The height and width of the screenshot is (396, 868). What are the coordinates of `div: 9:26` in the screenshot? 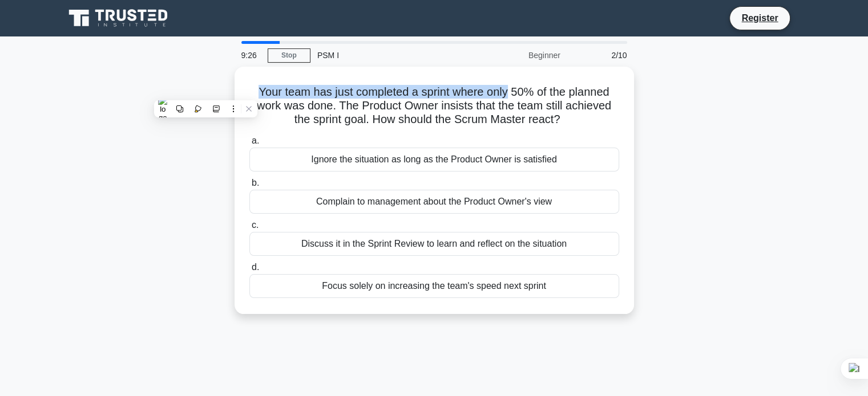 It's located at (251, 56).